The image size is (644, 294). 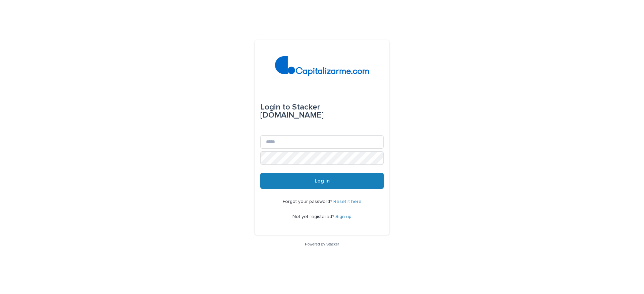 What do you see at coordinates (275, 107) in the screenshot?
I see `span: Login to` at bounding box center [275, 107].